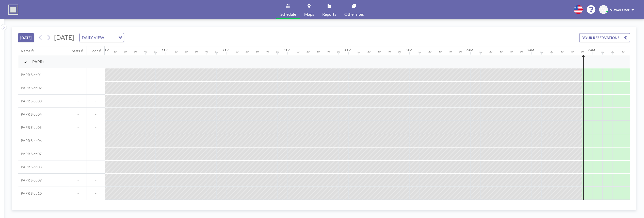 This screenshot has height=218, width=644. Describe the element at coordinates (603, 9) in the screenshot. I see `span: VU` at that location.